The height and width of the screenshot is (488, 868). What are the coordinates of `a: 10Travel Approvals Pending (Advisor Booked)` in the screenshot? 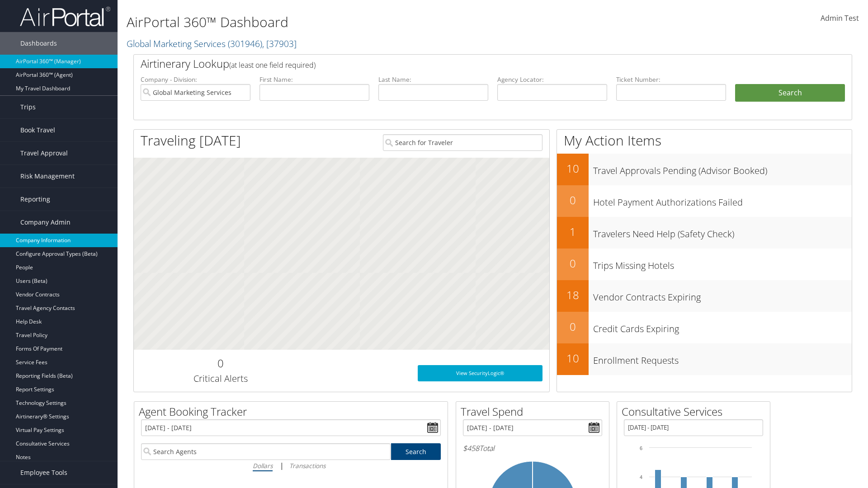 It's located at (704, 169).